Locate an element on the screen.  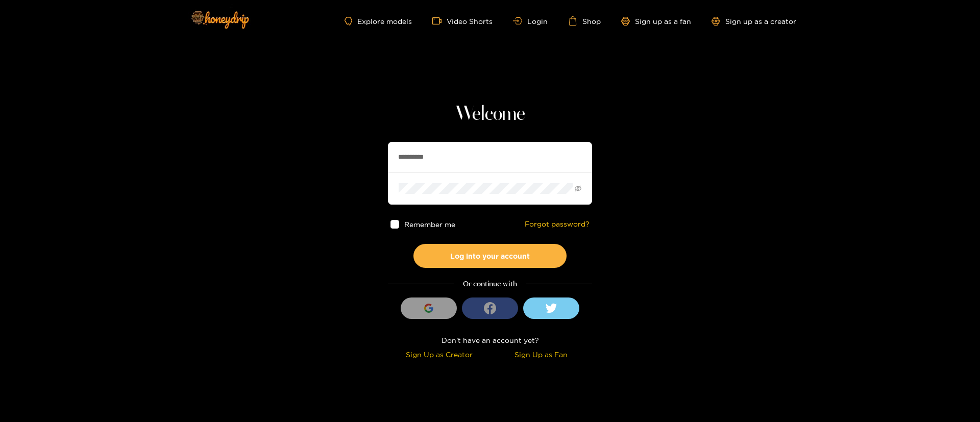
a: Explore models is located at coordinates (378, 21).